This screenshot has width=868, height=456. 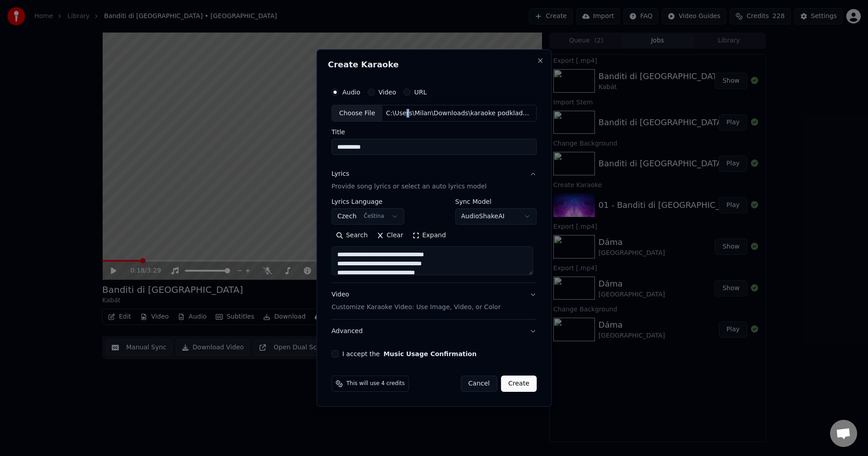 I want to click on label: URL, so click(x=421, y=93).